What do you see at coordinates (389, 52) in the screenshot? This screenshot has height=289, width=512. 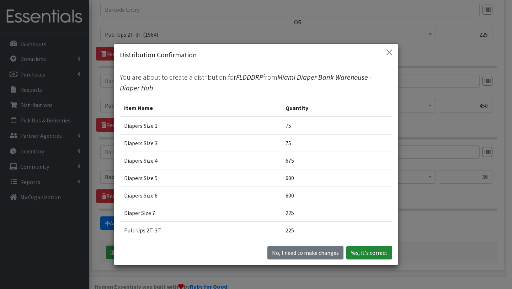 I see `button: Close` at bounding box center [389, 52].